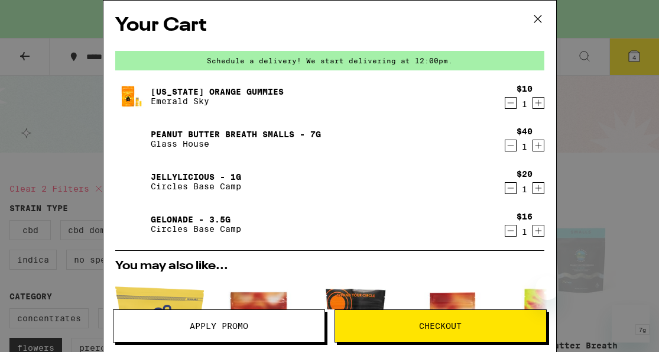 The height and width of the screenshot is (352, 659). I want to click on img: Gelonade - 3.5g, so click(132, 224).